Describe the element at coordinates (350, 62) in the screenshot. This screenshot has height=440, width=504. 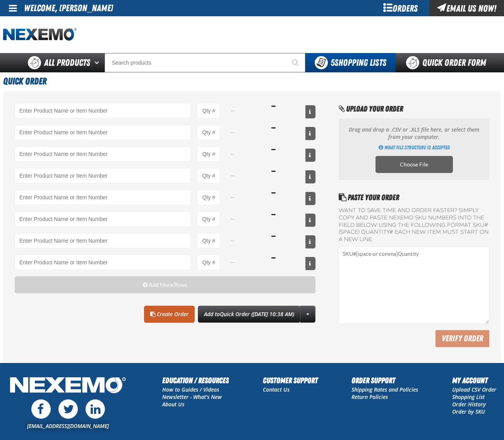
I see `button: You have 5 Shopping Lists. Open to view details` at that location.